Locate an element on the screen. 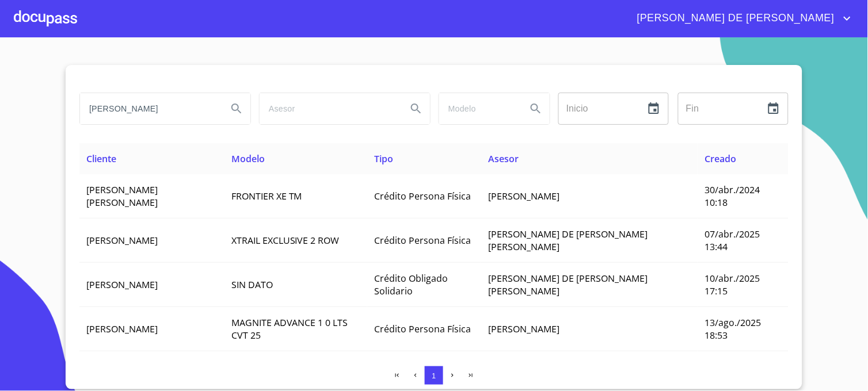 This screenshot has width=868, height=391. span: MAGNITE ADVANCE 1 0 LTS CVT 25 is located at coordinates (289, 329).